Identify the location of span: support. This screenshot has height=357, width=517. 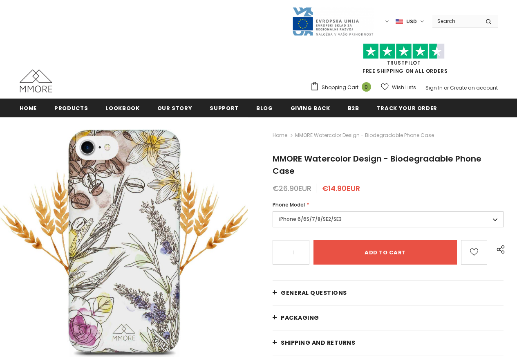
(224, 108).